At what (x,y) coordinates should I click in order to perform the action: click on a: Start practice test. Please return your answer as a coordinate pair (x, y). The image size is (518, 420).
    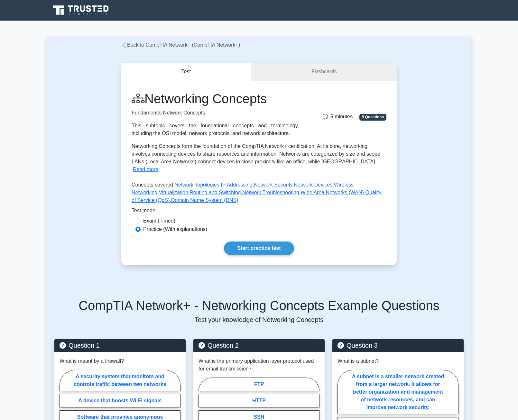
    Looking at the image, I should click on (259, 248).